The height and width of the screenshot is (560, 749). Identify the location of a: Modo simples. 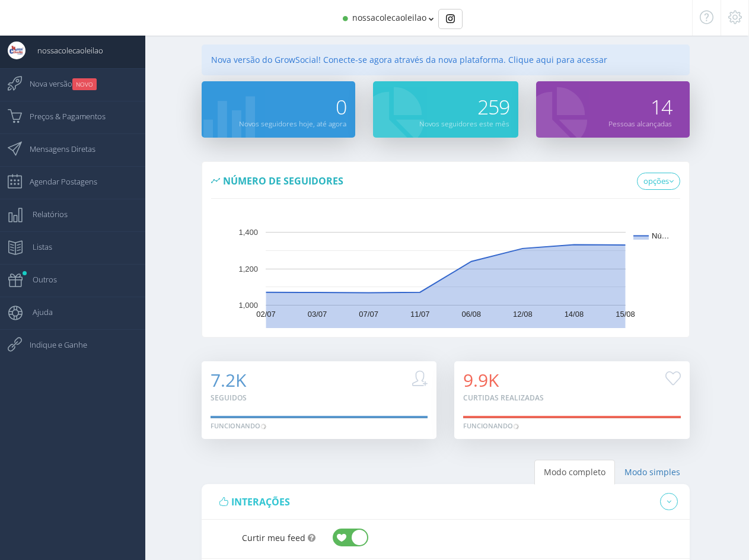
(653, 472).